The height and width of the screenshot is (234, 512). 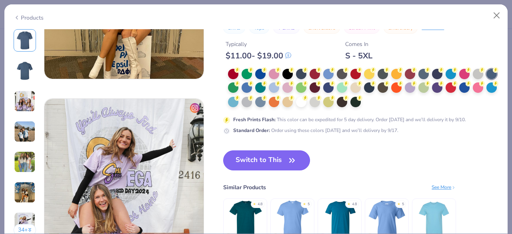 I want to click on div: $ 11.00 - $ 19.00, so click(x=258, y=56).